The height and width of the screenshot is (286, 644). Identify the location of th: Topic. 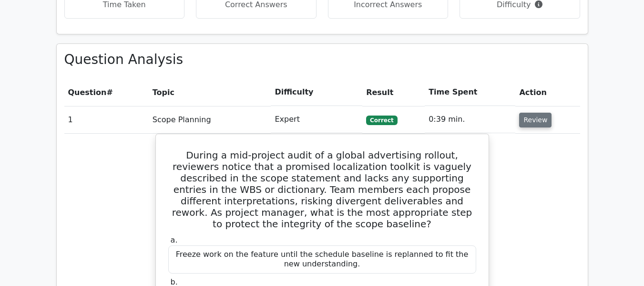
(210, 92).